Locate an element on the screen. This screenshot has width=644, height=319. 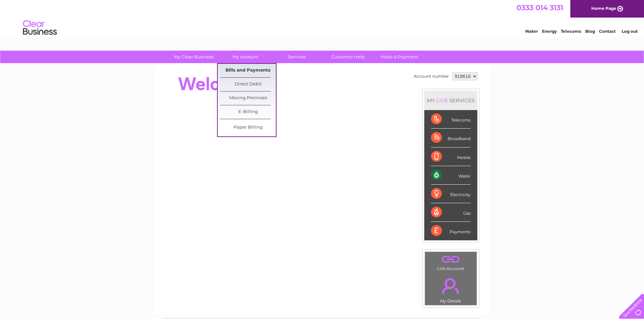
td: Account number is located at coordinates (432, 76).